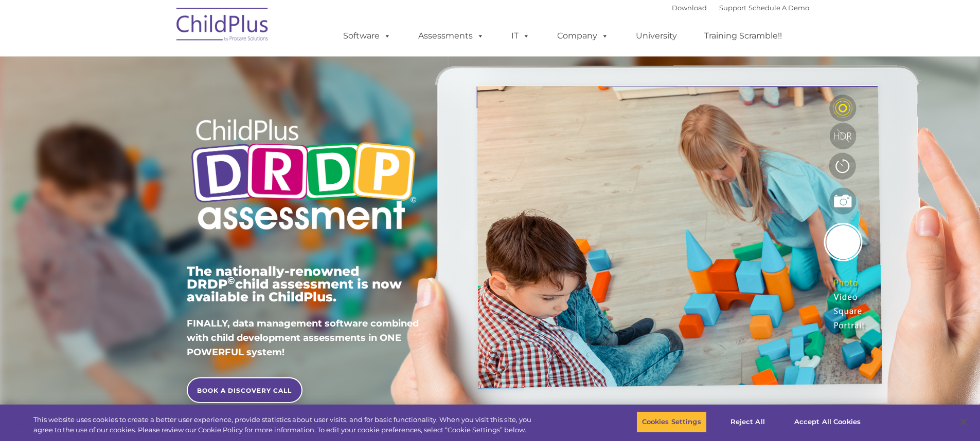 This screenshot has width=980, height=441. Describe the element at coordinates (742, 36) in the screenshot. I see `a: Training Scramble!!` at that location.